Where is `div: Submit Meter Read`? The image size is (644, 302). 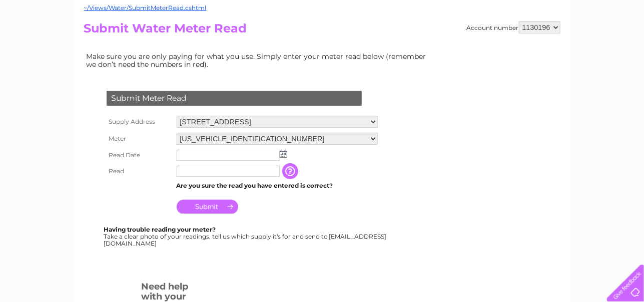
div: Submit Meter Read is located at coordinates (234, 98).